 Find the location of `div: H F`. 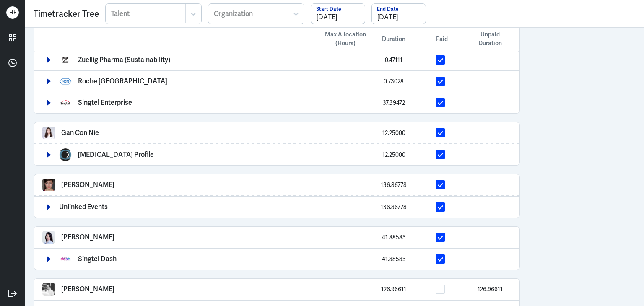

div: H F is located at coordinates (13, 13).